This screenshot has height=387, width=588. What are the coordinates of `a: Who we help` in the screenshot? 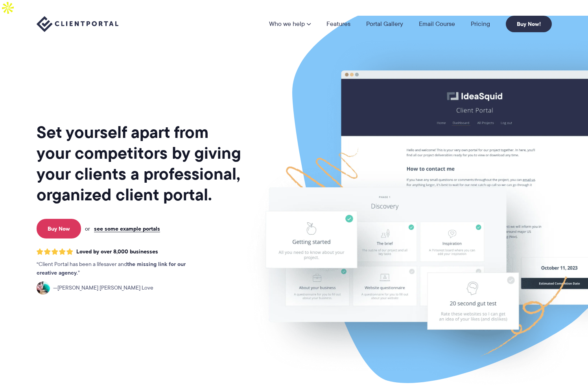 It's located at (290, 24).